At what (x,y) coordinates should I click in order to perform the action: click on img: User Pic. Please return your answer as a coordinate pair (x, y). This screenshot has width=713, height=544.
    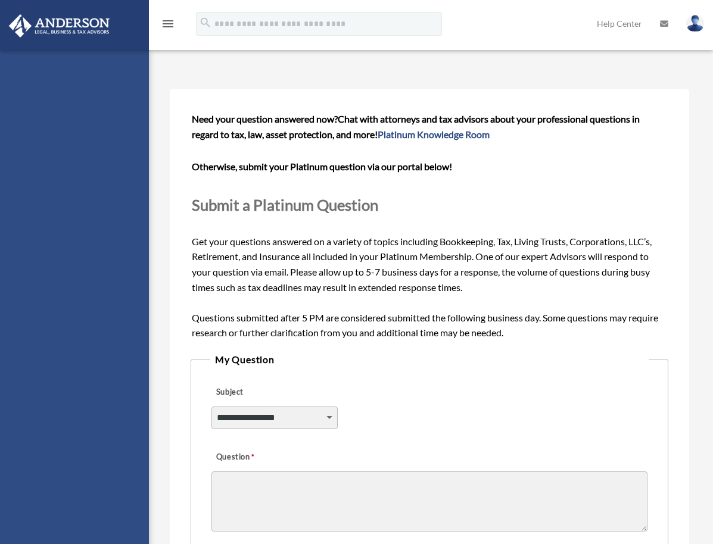
    Looking at the image, I should click on (695, 23).